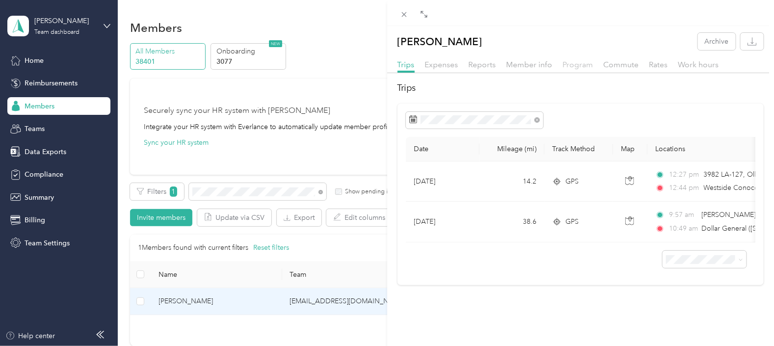  I want to click on th: Mileage (mi), so click(512, 149).